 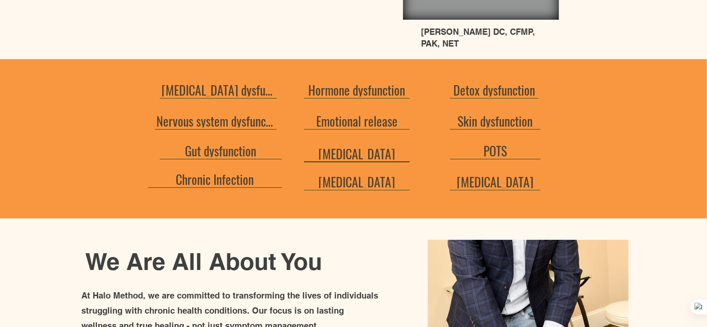 I want to click on span: Chronic Infection, so click(x=215, y=179).